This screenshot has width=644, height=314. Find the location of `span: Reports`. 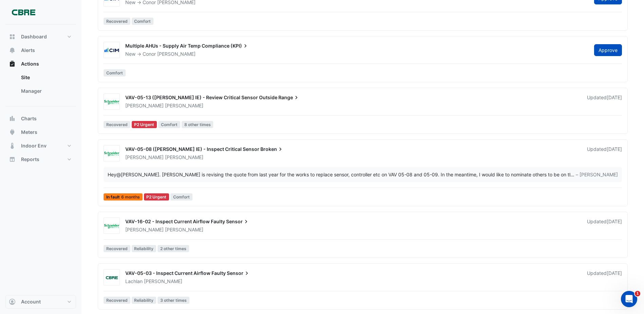

span: Reports is located at coordinates (30, 160).